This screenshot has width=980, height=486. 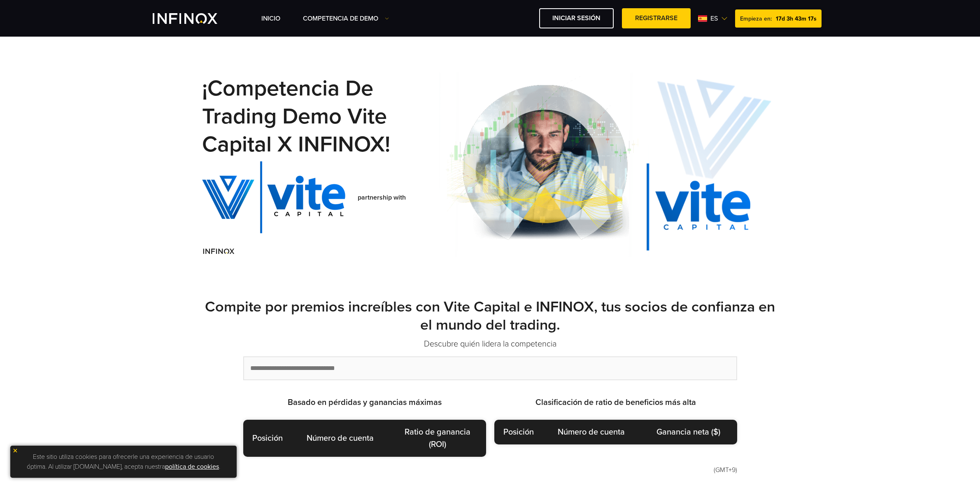 What do you see at coordinates (490, 470) in the screenshot?
I see `p: (GMT+9)` at bounding box center [490, 470].